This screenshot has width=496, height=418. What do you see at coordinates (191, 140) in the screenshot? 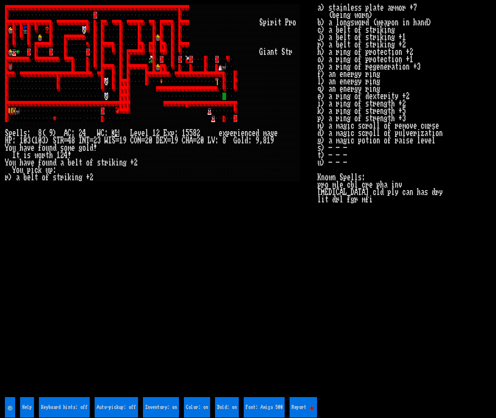
I see `div: A` at bounding box center [191, 140].